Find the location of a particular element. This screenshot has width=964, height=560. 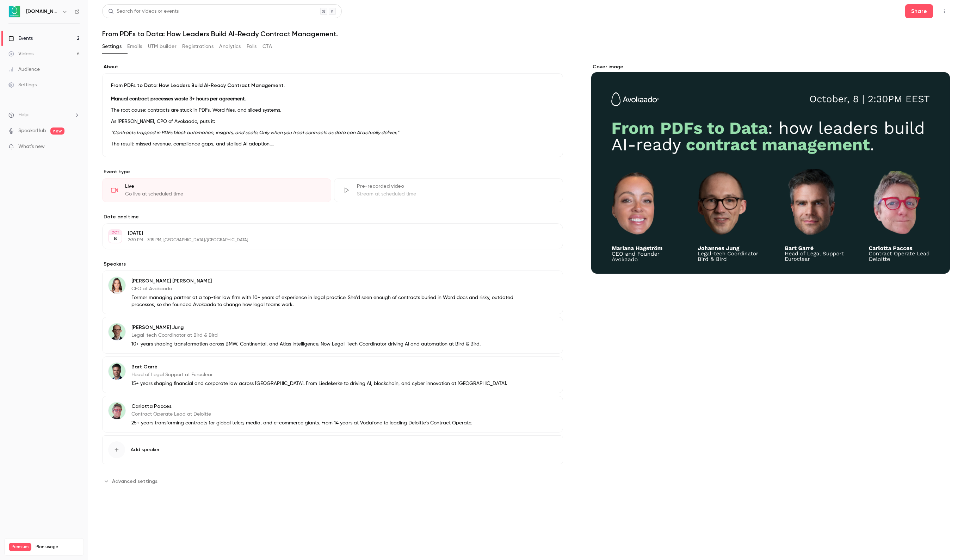

p: Former managing partner at a top-tier law firm with 10+ years of experience in legal practice. Sh... is located at coordinates (324, 301).